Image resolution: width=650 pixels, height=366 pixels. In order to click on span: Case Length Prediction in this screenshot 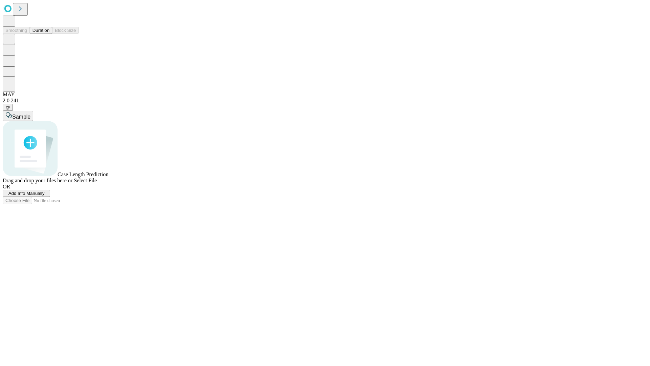, I will do `click(83, 174)`.